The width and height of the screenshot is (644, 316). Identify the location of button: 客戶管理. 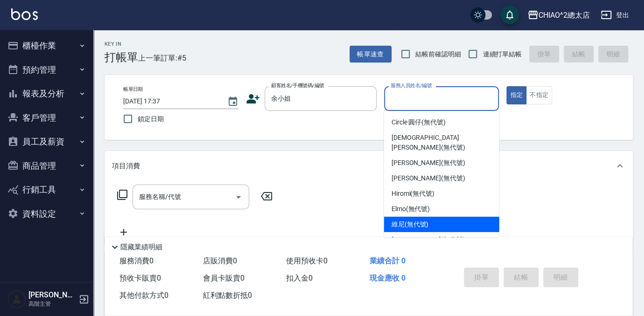
(47, 118).